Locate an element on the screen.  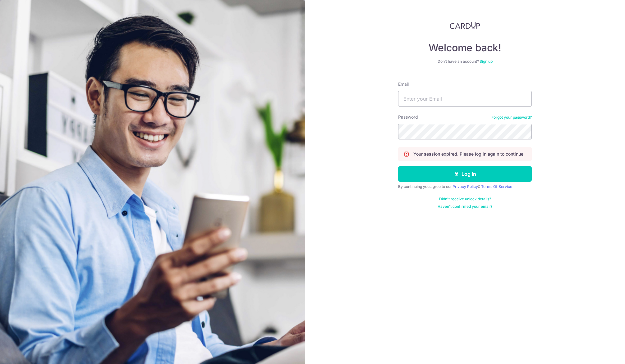
button: Log in is located at coordinates (465, 174).